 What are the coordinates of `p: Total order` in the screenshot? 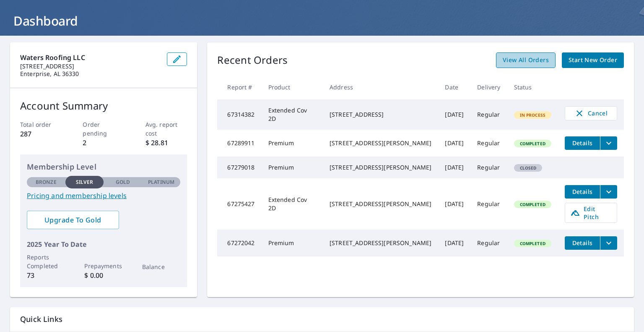 It's located at (41, 124).